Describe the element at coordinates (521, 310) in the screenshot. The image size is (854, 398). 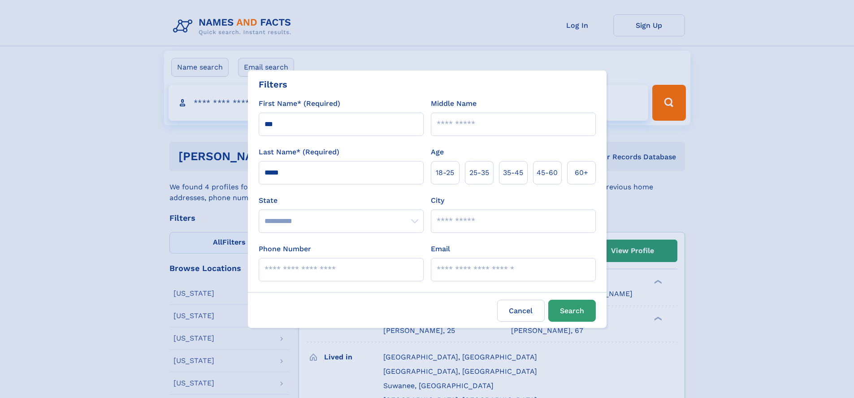
I see `label: Cancel` at that location.